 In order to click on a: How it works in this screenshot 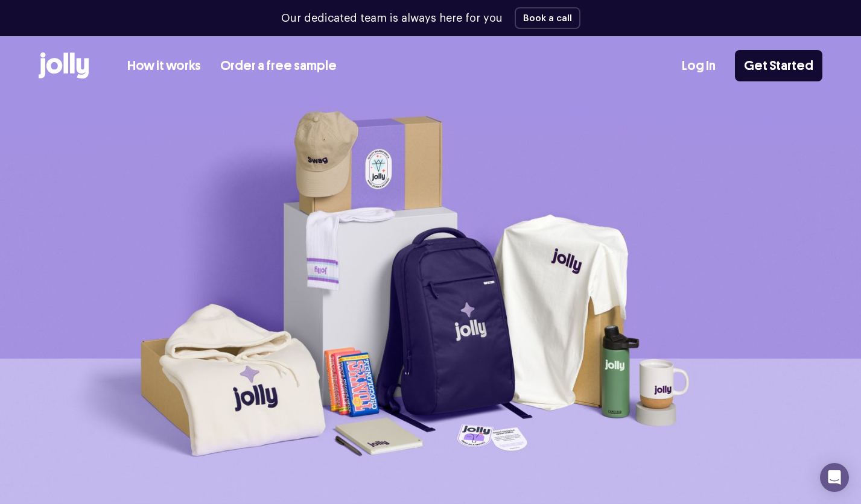, I will do `click(165, 66)`.